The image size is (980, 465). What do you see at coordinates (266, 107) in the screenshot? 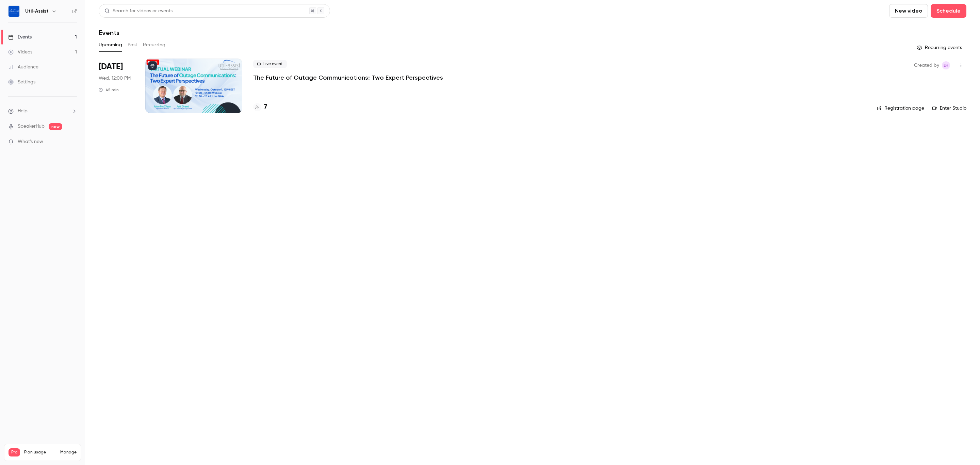
I see `h4: 7` at bounding box center [266, 107].